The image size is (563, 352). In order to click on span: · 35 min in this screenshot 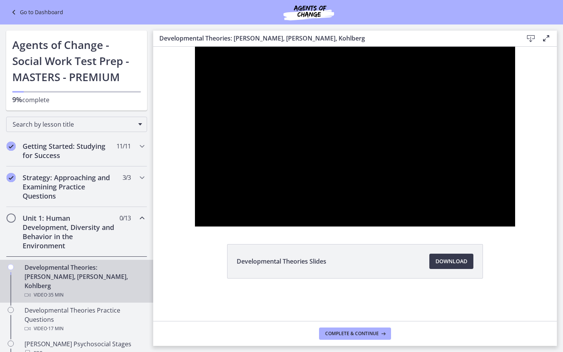, I will do `click(55, 295)`.